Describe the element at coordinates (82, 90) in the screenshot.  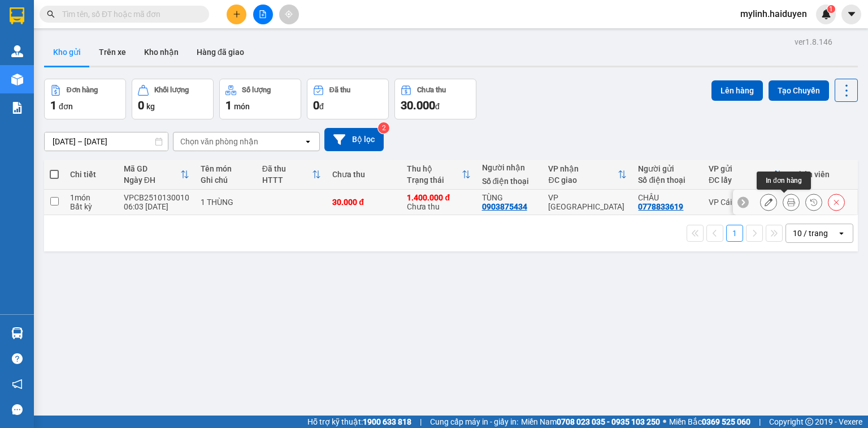
I see `div: Đơn hàng` at that location.